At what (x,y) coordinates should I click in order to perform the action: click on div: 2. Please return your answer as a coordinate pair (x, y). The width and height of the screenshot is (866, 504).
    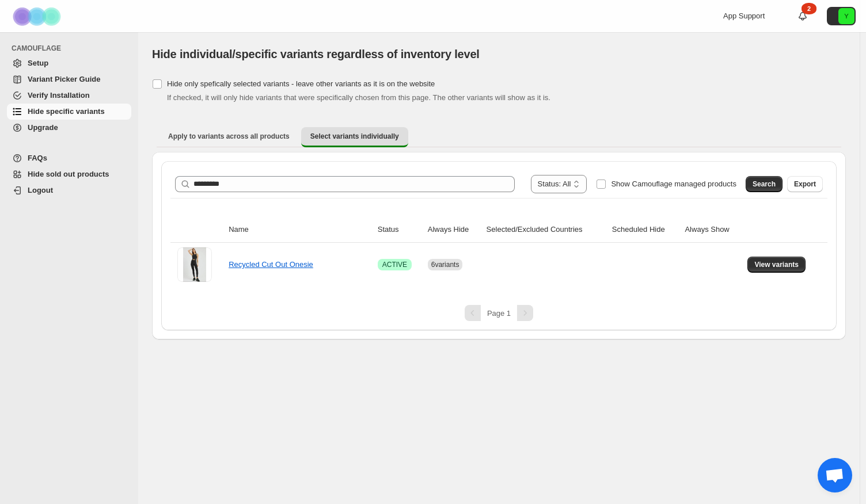
    Looking at the image, I should click on (809, 8).